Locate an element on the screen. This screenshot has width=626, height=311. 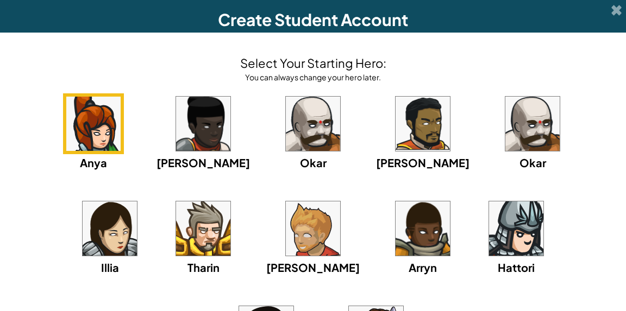
h4: Select Your Starting Hero: is located at coordinates (313, 63).